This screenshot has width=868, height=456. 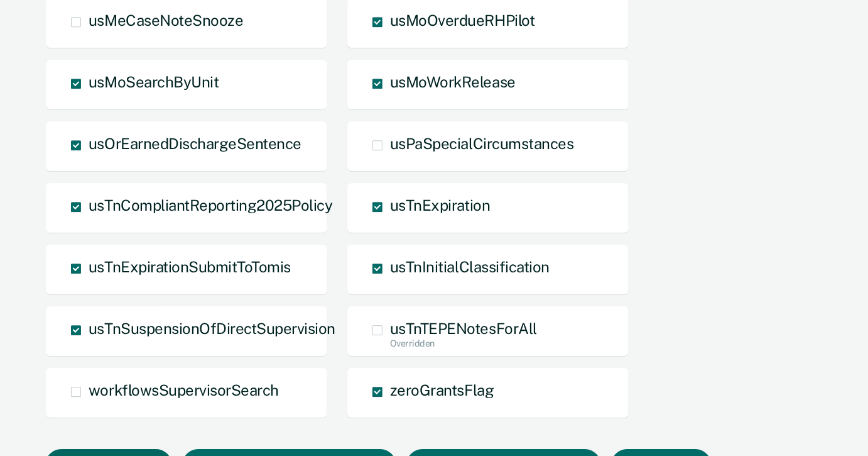 I want to click on span: usMoSearchByUnit, so click(x=153, y=82).